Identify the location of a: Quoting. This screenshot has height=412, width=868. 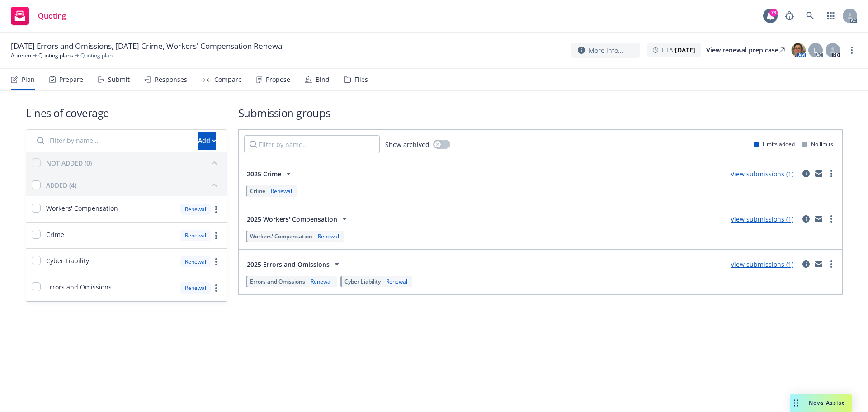
(38, 16).